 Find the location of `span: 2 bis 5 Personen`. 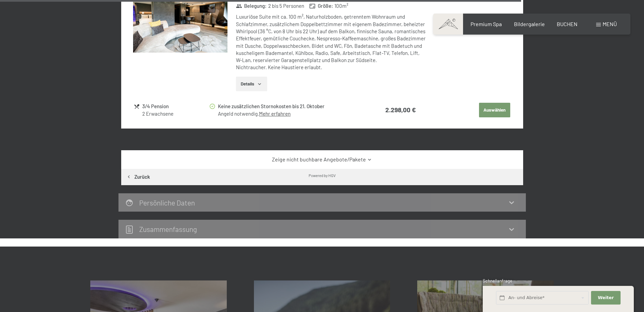

span: 2 bis 5 Personen is located at coordinates (286, 6).